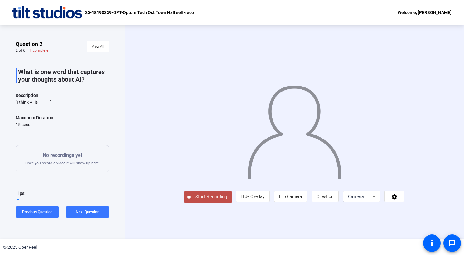 This screenshot has height=255, width=464. Describe the element at coordinates (62, 156) in the screenshot. I see `p: No recordings yet` at that location.